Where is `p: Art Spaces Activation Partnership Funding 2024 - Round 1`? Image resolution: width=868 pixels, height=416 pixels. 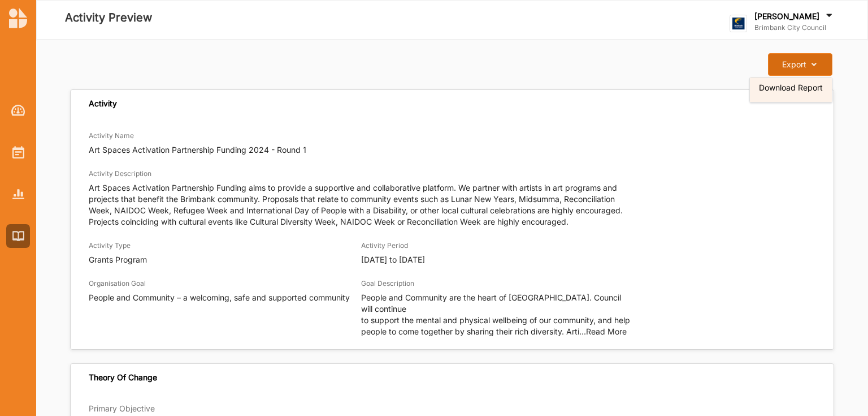 p: Art Spaces Activation Partnership Funding 2024 - Round 1 is located at coordinates (452, 150).